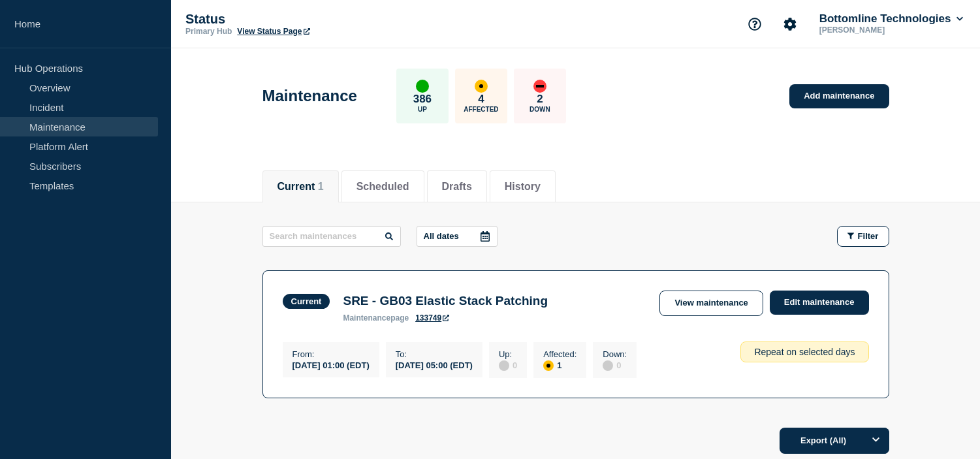  I want to click on p: Status, so click(316, 19).